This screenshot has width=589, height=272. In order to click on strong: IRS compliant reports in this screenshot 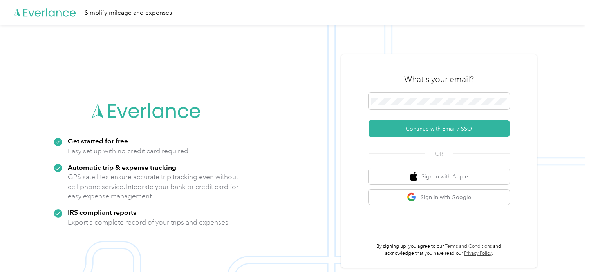, I will do `click(102, 212)`.